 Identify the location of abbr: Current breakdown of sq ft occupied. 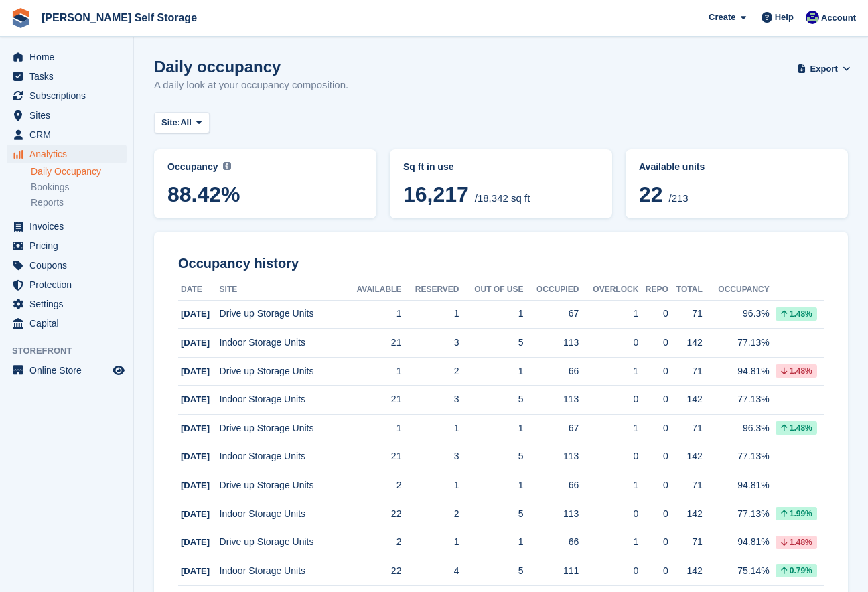
(501, 167).